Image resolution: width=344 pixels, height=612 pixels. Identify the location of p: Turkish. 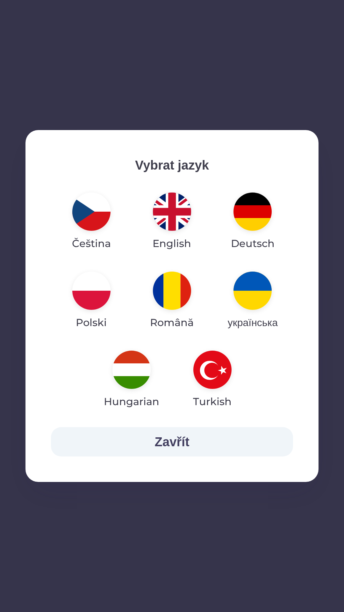
(212, 402).